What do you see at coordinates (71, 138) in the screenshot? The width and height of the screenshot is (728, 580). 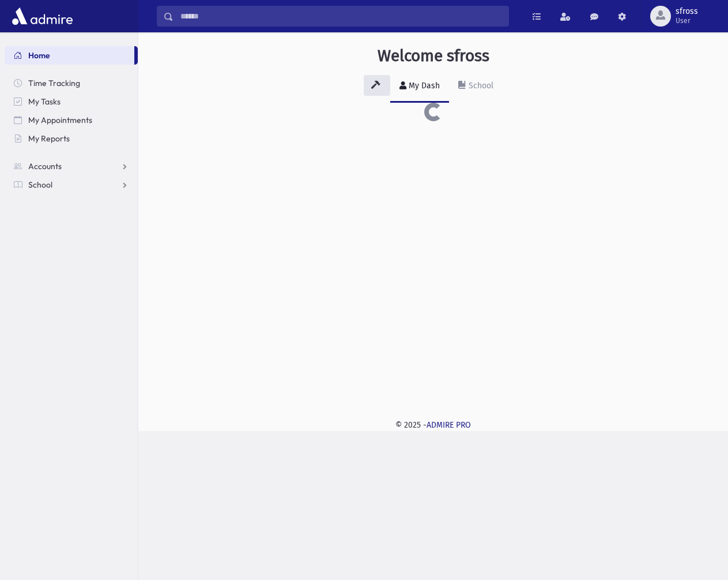 I see `a: My Reports` at bounding box center [71, 138].